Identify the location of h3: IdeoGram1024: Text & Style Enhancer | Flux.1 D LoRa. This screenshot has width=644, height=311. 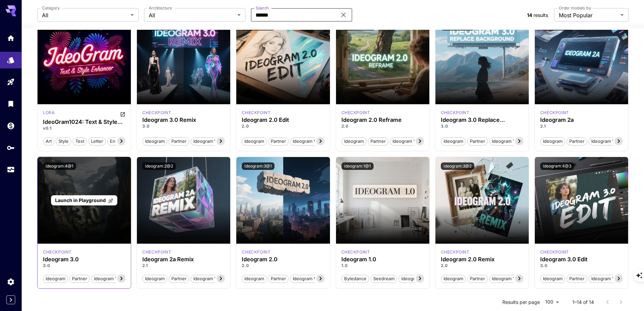
(84, 122).